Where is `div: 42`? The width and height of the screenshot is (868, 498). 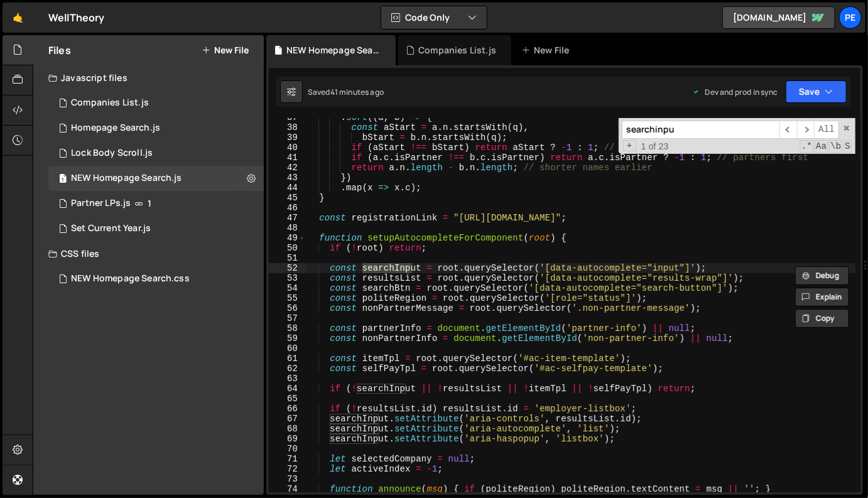
div: 42 is located at coordinates (287, 167).